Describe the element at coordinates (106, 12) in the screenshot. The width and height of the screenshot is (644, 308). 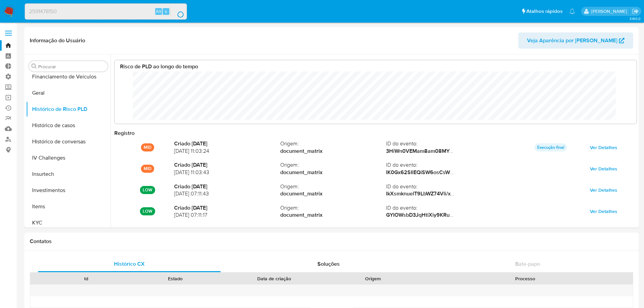
I see `input: Pesquise usuários ou casos...` at that location.